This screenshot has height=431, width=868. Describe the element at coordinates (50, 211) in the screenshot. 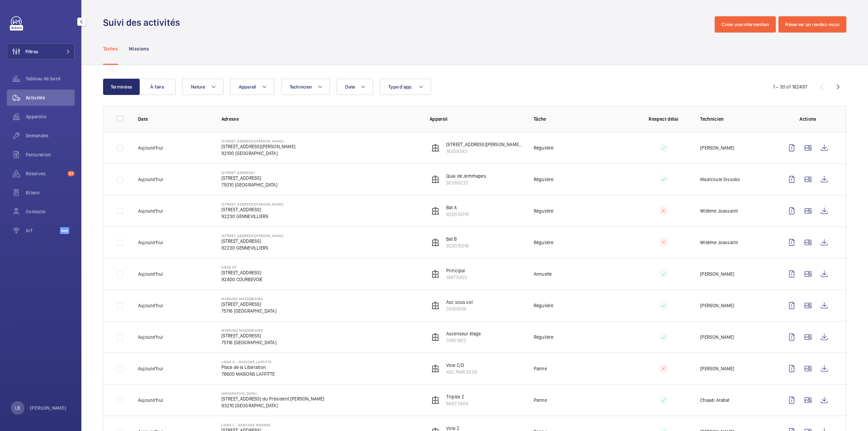

I see `span: Contacts` at that location.